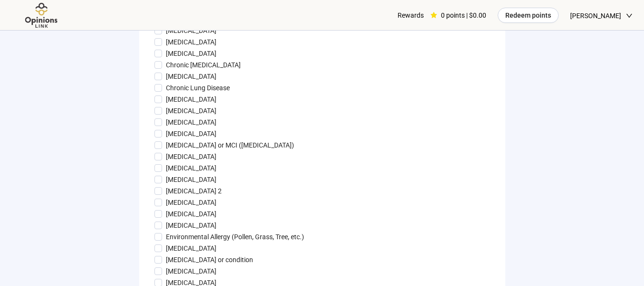 The width and height of the screenshot is (644, 286). Describe the element at coordinates (528, 15) in the screenshot. I see `span: Redeem points` at that location.